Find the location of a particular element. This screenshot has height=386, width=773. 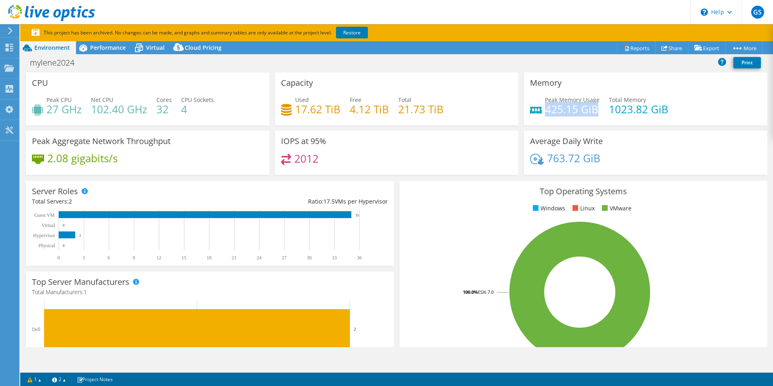

span: Total is located at coordinates (405, 100).